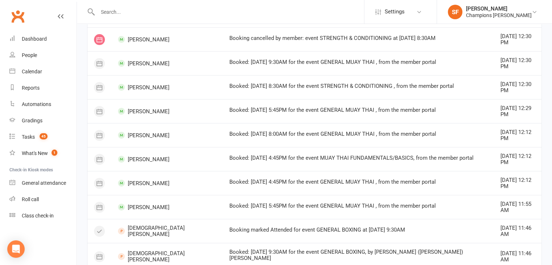  What do you see at coordinates (43, 104) in the screenshot?
I see `a: Automations` at bounding box center [43, 104].